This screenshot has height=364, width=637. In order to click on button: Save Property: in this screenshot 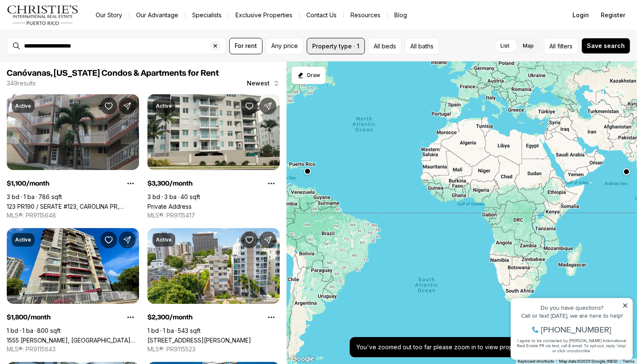, I will do `click(249, 106)`.